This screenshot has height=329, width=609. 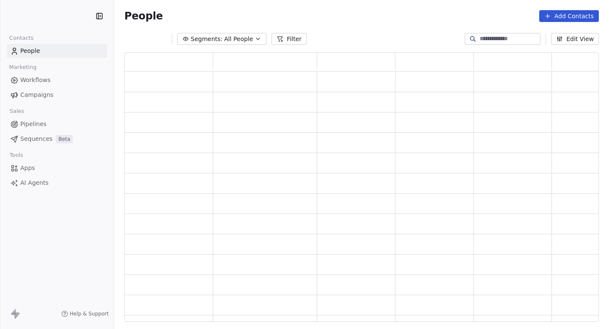 I want to click on span: Beta, so click(x=64, y=139).